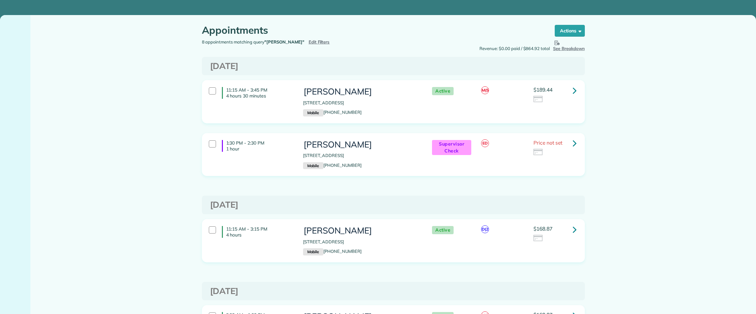  Describe the element at coordinates (319, 42) in the screenshot. I see `a: Edit Filters` at that location.